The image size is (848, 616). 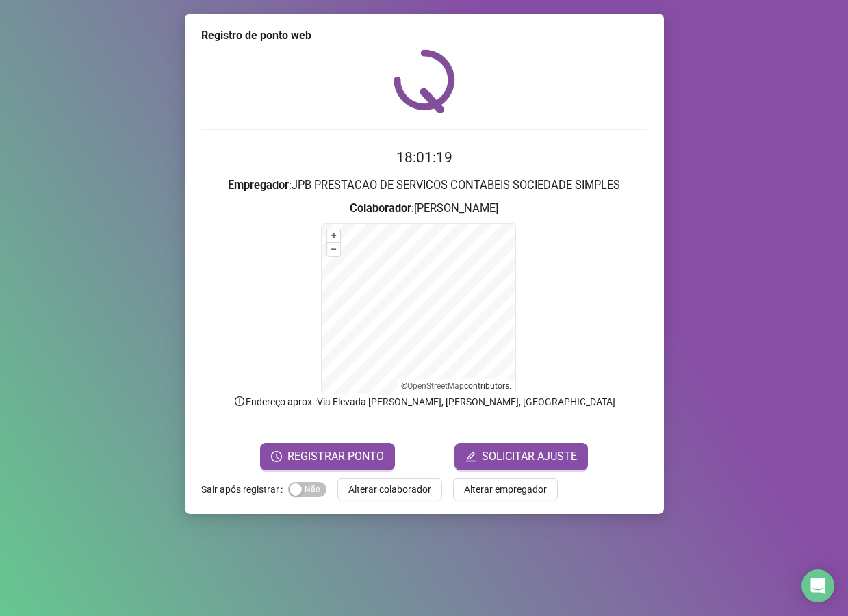 What do you see at coordinates (277, 457) in the screenshot?
I see `span: clock-circle` at bounding box center [277, 457].